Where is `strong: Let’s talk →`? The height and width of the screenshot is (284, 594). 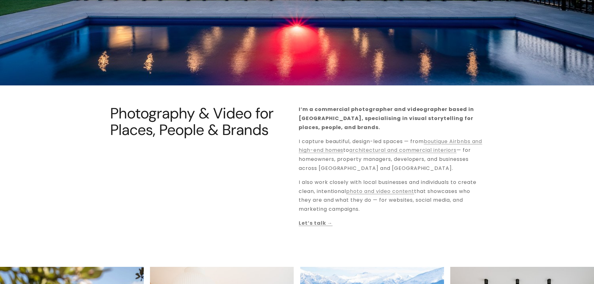 strong: Let’s talk → is located at coordinates (316, 223).